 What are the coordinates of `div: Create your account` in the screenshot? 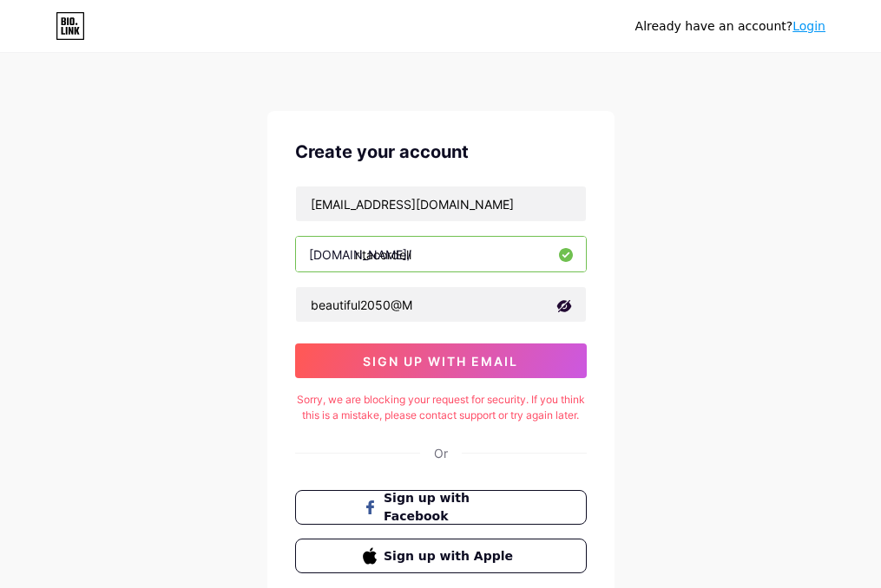 It's located at (440, 152).